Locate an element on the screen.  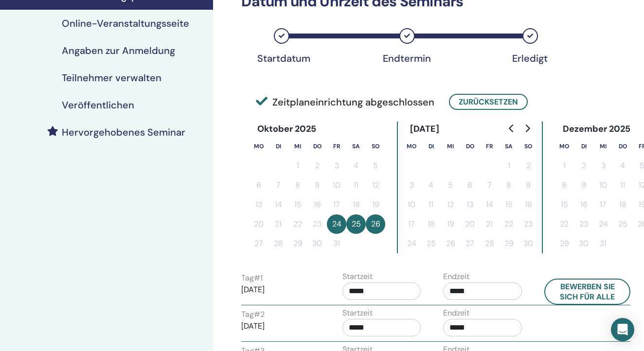
button: Go to next month is located at coordinates (527, 128).